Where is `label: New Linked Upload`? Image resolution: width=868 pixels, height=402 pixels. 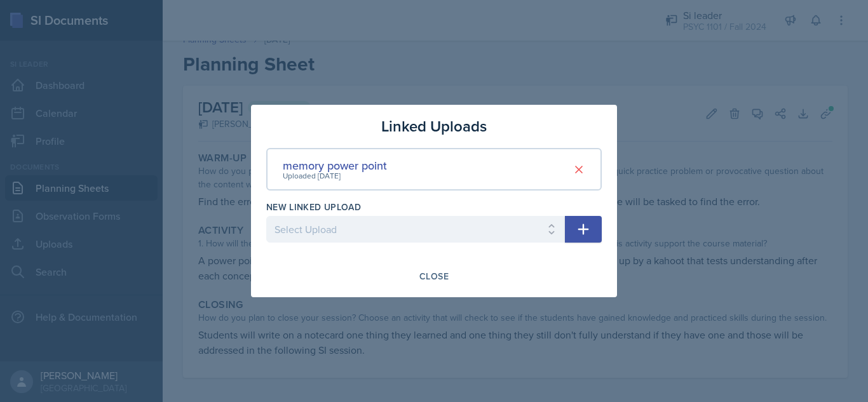
label: New Linked Upload is located at coordinates (313, 207).